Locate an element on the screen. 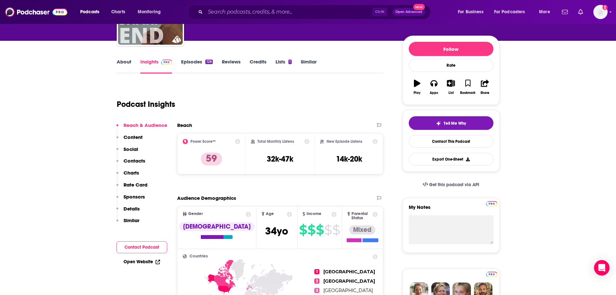 This screenshot has width=616, height=295. button: Contacts is located at coordinates (131, 163).